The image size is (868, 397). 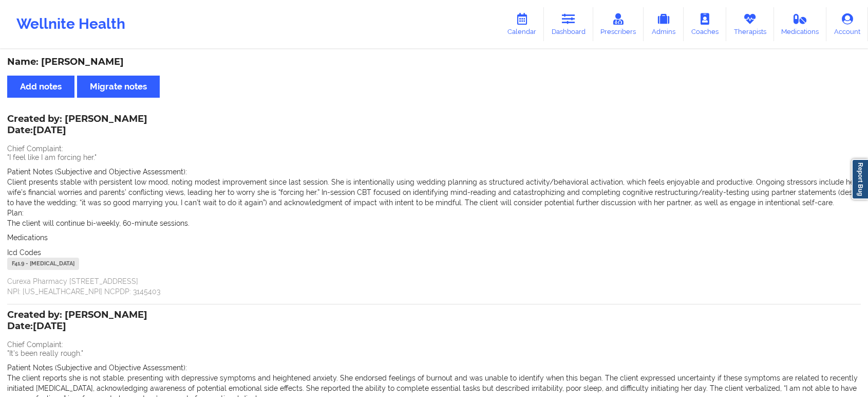 What do you see at coordinates (118, 87) in the screenshot?
I see `button: Migrate notes` at bounding box center [118, 87].